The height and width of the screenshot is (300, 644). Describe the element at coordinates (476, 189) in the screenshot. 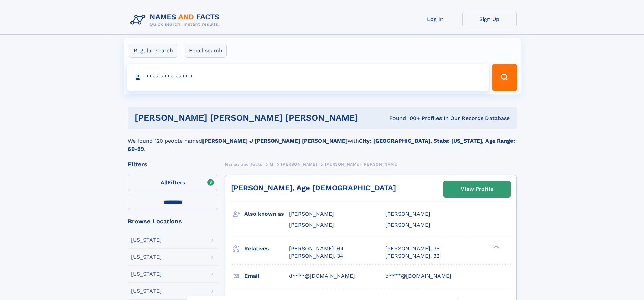

I see `a: View Profile` at that location.